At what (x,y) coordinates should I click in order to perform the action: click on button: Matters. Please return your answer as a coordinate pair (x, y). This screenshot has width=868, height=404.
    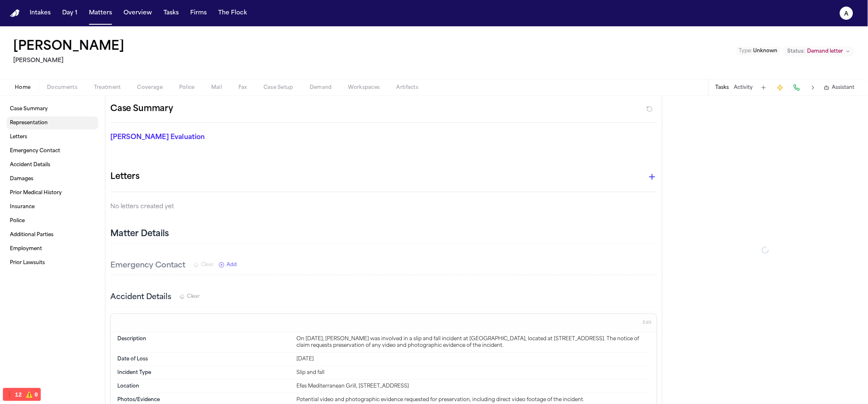
    Looking at the image, I should click on (100, 13).